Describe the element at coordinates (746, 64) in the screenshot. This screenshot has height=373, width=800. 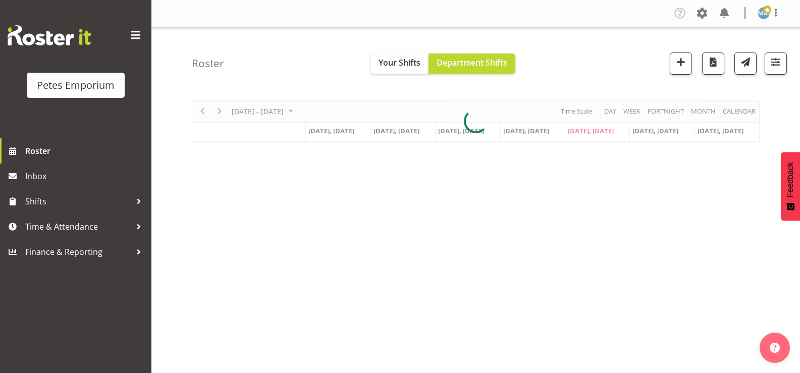
I see `button: Send a list of all shifts for the selected filtered period to all rostered employees.` at that location.